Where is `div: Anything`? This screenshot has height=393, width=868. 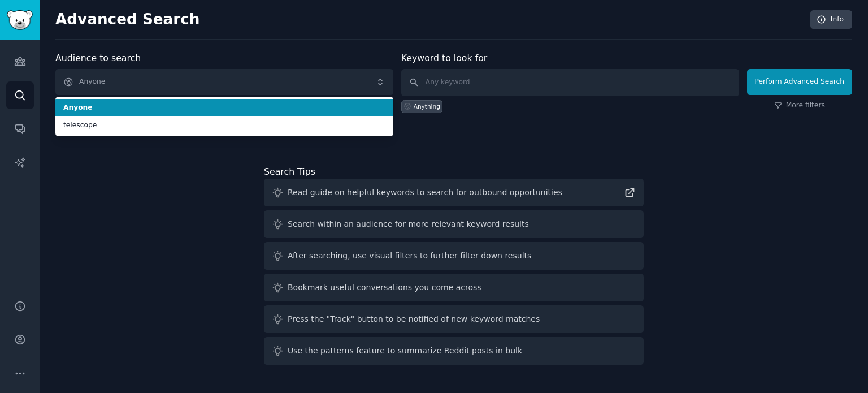
div: Anything is located at coordinates (427, 106).